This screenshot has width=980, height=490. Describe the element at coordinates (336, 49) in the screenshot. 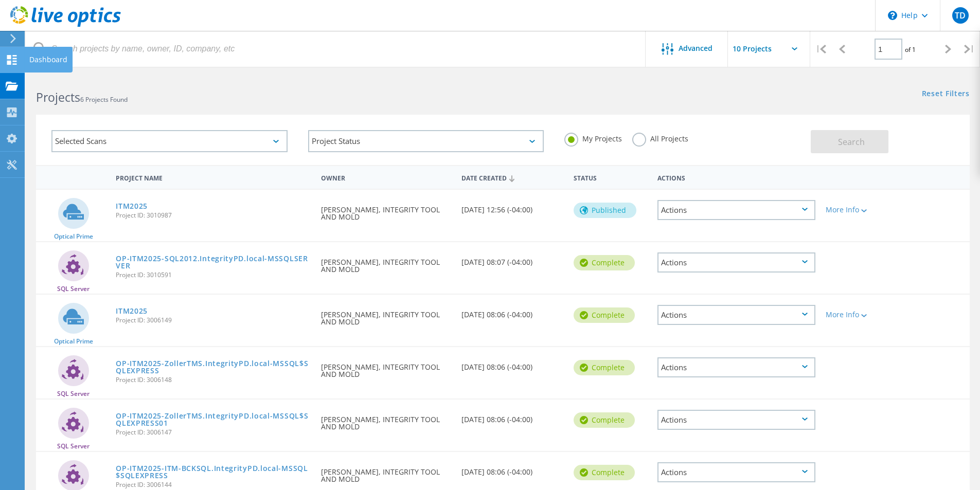

I see `input: Search projects by name, owner, ID, company, etc` at that location.